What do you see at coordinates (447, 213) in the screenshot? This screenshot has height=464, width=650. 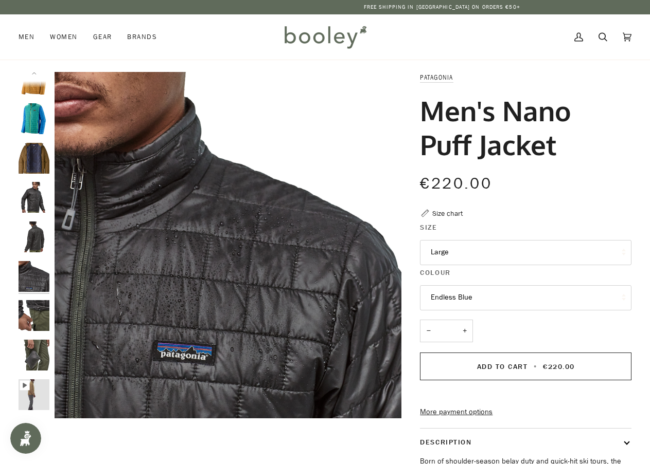 I see `div: Size chart` at bounding box center [447, 213].